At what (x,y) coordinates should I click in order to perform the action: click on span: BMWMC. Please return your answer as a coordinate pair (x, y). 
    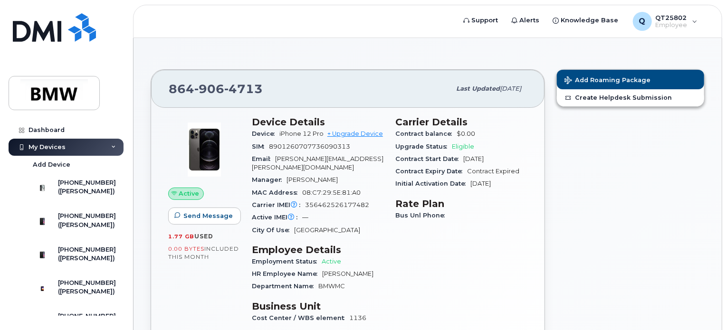
    Looking at the image, I should click on (332, 286).